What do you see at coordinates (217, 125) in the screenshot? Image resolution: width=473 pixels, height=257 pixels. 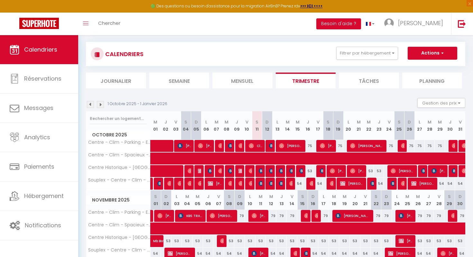 I see `th: 07` at bounding box center [217, 125].